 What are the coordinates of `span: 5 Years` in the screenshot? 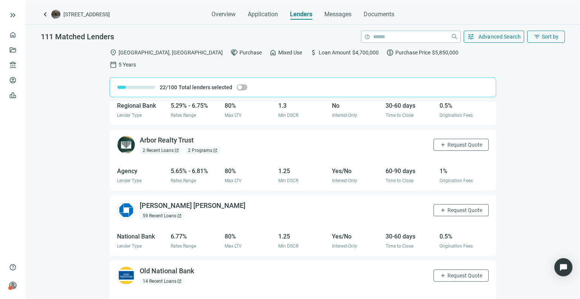 It's located at (127, 65).